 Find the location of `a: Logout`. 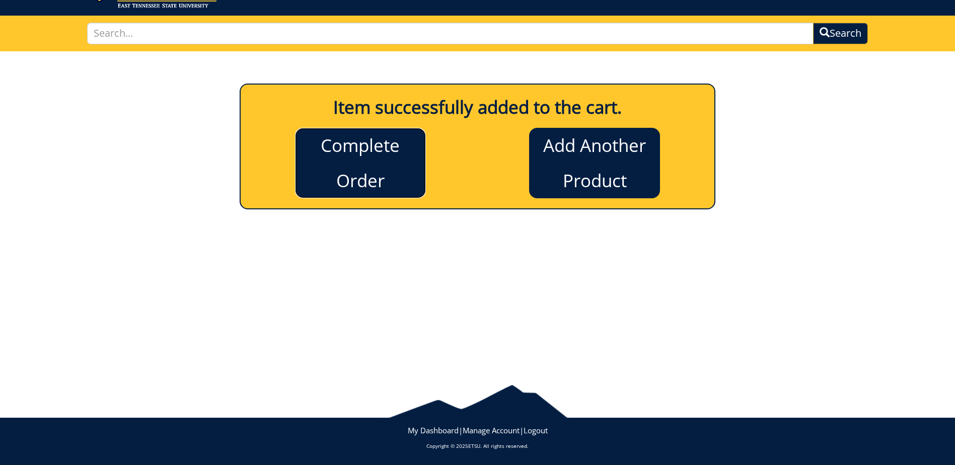

a: Logout is located at coordinates (536, 430).